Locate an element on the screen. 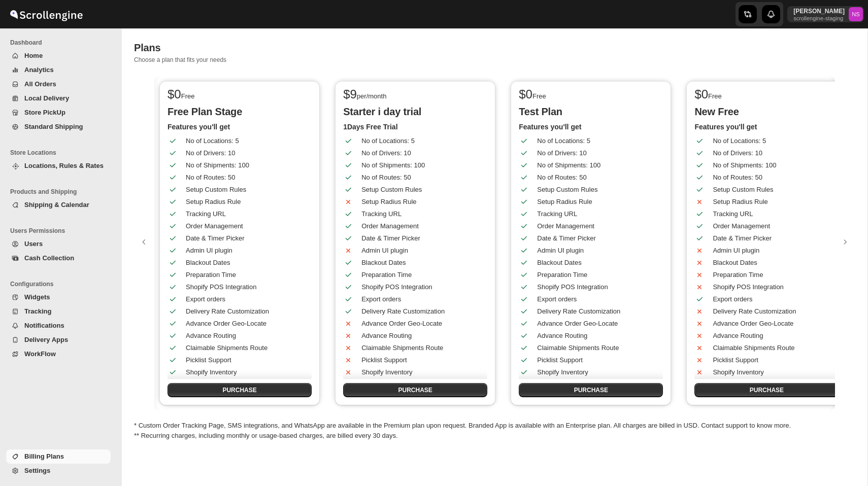 This screenshot has height=486, width=868. span: Tracking is located at coordinates (38, 311).